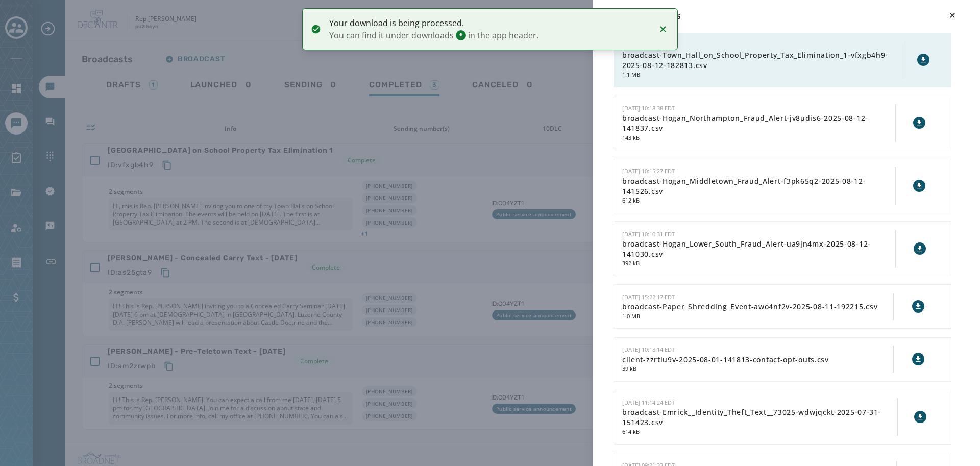 The image size is (980, 466). Describe the element at coordinates (758, 359) in the screenshot. I see `span: client-zzrtiu9v-2025-08-01-141813-contact-opt-outs.csv` at that location.